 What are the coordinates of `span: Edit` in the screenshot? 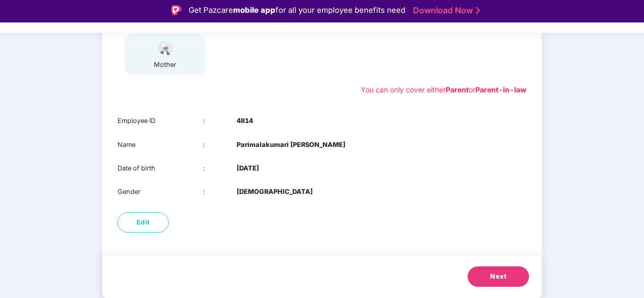 It's located at (143, 222).